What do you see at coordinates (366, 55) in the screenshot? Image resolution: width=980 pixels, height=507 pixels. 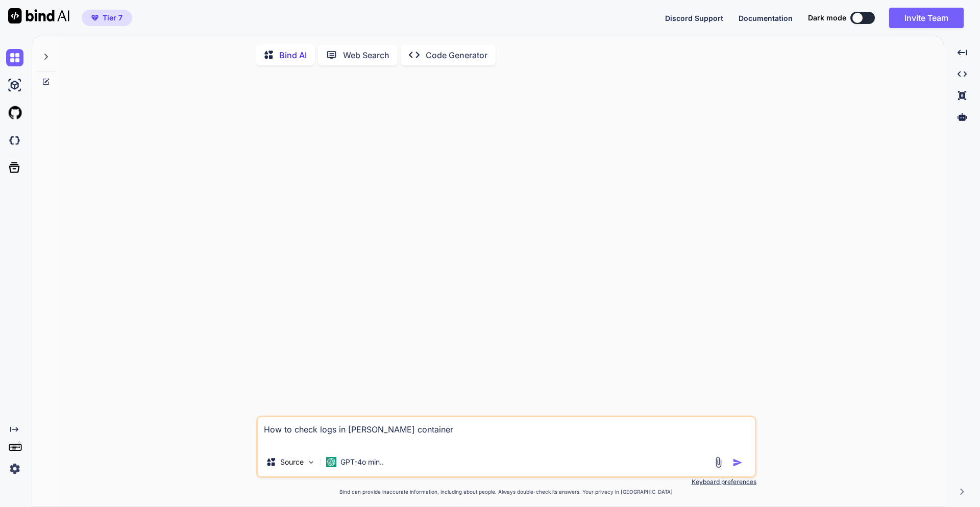 I see `p: Web Search` at bounding box center [366, 55].